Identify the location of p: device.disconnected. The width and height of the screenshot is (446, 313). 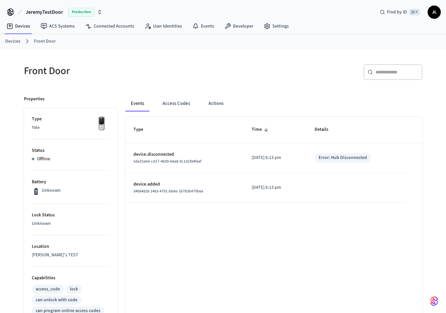
(185, 154).